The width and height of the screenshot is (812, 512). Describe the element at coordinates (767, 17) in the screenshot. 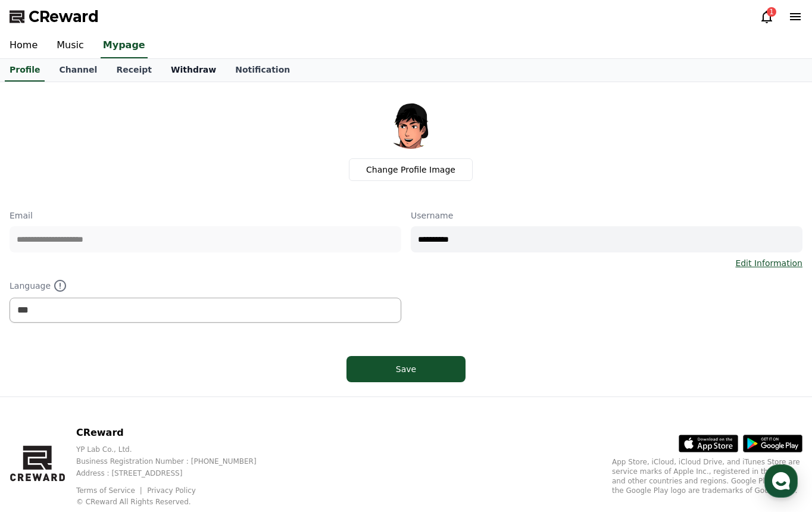

I see `a: 1` at that location.